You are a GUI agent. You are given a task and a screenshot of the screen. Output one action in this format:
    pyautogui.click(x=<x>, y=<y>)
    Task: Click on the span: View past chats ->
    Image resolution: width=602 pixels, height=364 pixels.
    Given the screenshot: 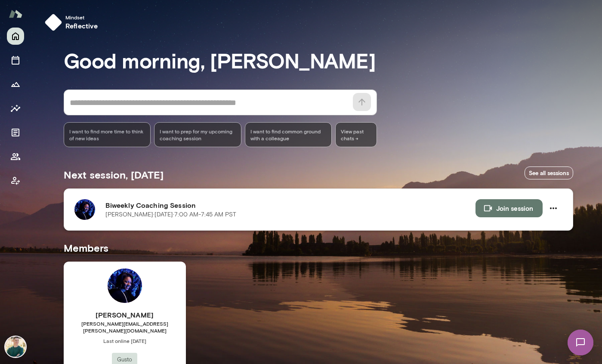 What is the action you would take?
    pyautogui.click(x=356, y=135)
    